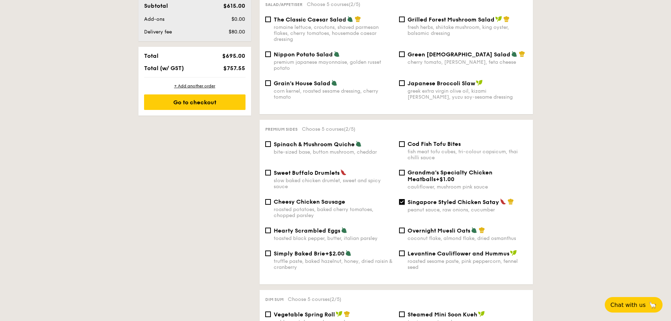 The width and height of the screenshot is (671, 321). Describe the element at coordinates (451, 19) in the screenshot. I see `span: Grilled Forest Mushroom Salad` at that location.